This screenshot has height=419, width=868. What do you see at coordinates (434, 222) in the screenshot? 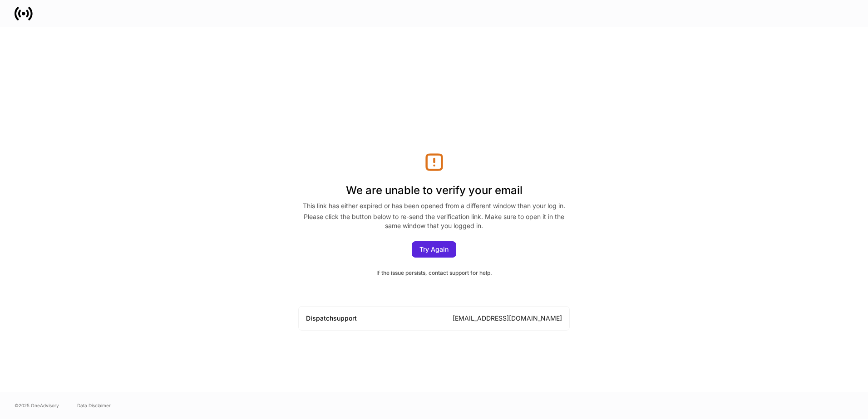
I see `div: Please click the button below to re-send the verification link. Make sure to open it in the same ...` at bounding box center [434, 222].